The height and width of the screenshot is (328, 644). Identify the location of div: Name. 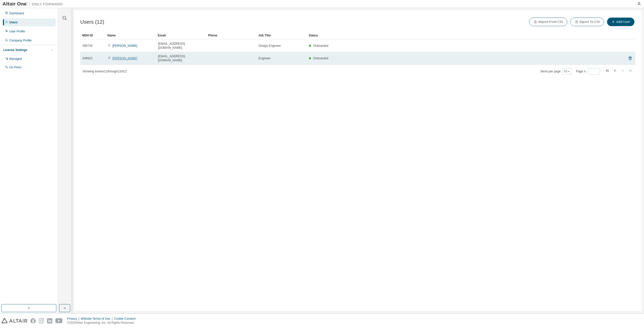
(130, 35).